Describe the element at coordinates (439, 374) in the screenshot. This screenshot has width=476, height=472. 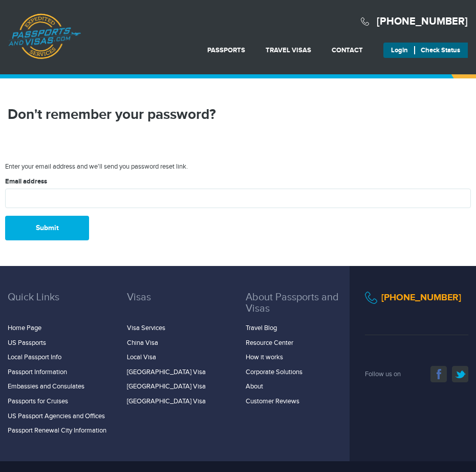
I see `a: facebook` at that location.